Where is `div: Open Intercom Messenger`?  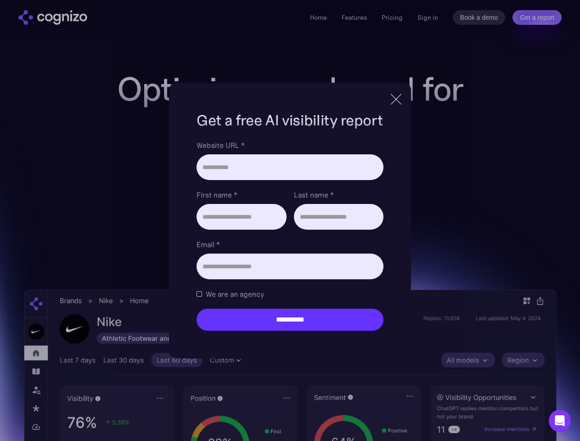 div: Open Intercom Messenger is located at coordinates (560, 421).